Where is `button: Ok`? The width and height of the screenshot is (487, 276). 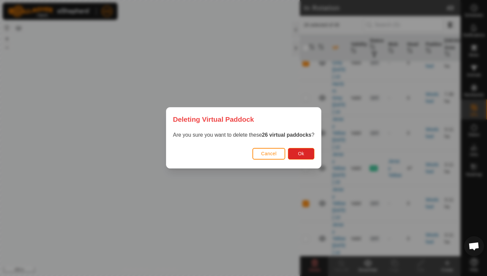 button: Ok is located at coordinates (301, 154).